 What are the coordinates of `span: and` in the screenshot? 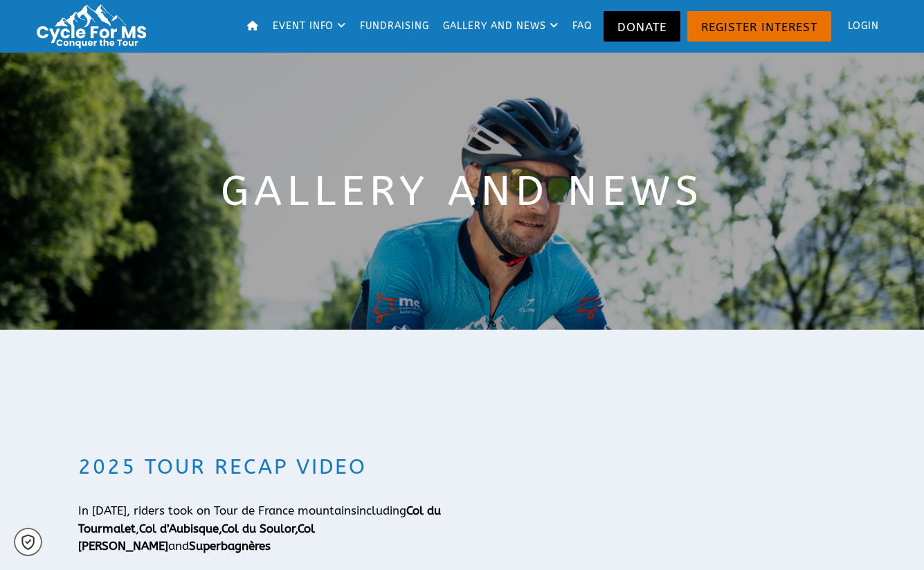 It's located at (179, 545).